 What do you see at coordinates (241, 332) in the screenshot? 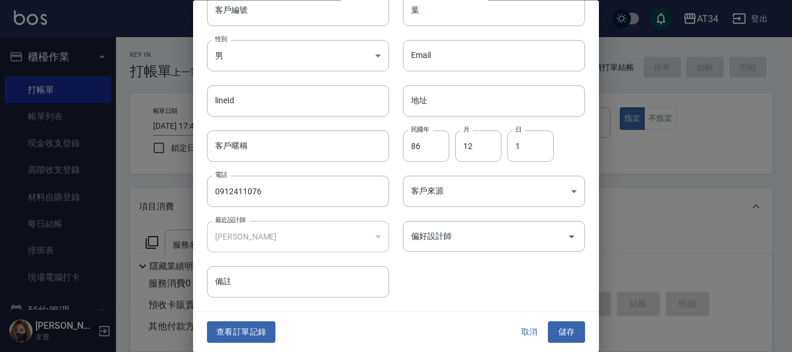
I see `button: 查看訂單記錄` at bounding box center [241, 332].